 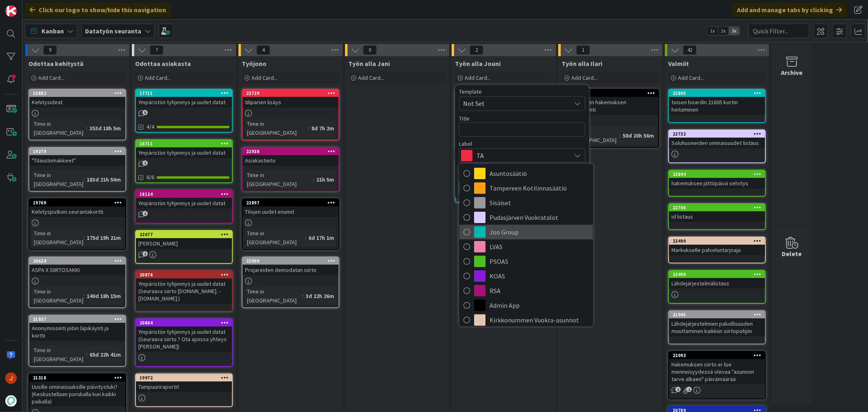 I want to click on div: Hakemuksen siirto ei tue menneisyydessä olevaa "asunnon tarve alkaen" päivämäärää, so click(x=717, y=372).